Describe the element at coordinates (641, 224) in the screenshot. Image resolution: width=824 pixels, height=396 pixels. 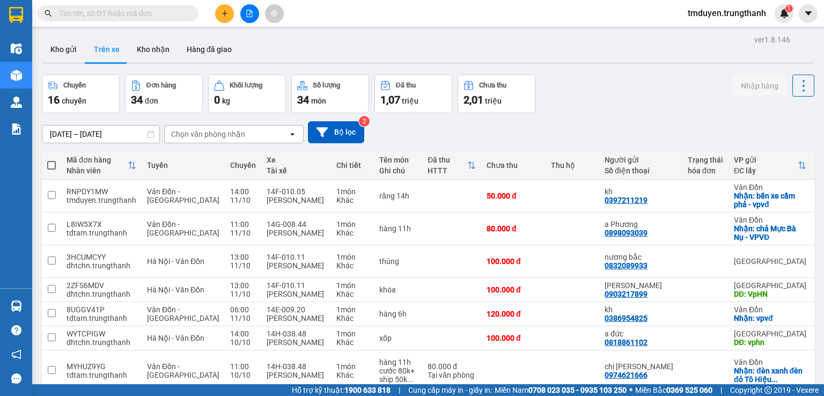
I see `div: a Phương` at that location.